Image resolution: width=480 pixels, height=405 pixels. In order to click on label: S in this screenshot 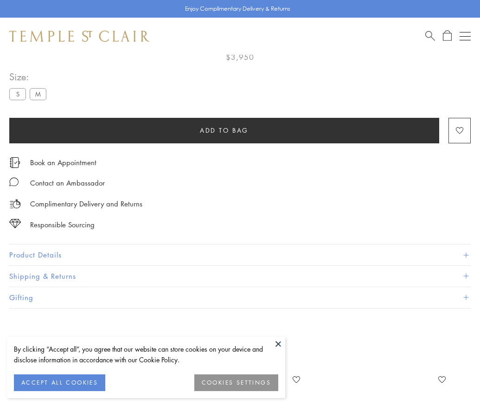, I will do `click(18, 94)`.